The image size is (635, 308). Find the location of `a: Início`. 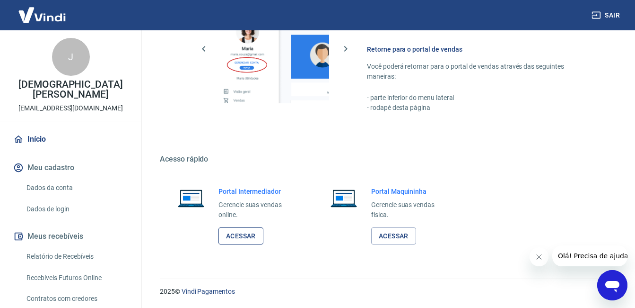

a: Início is located at coordinates (70, 139).